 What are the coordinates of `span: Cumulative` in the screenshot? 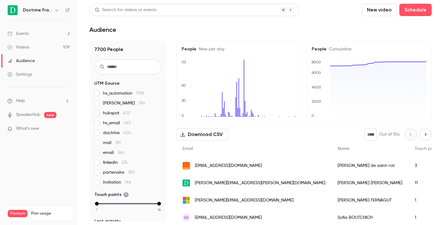 It's located at (339, 49).